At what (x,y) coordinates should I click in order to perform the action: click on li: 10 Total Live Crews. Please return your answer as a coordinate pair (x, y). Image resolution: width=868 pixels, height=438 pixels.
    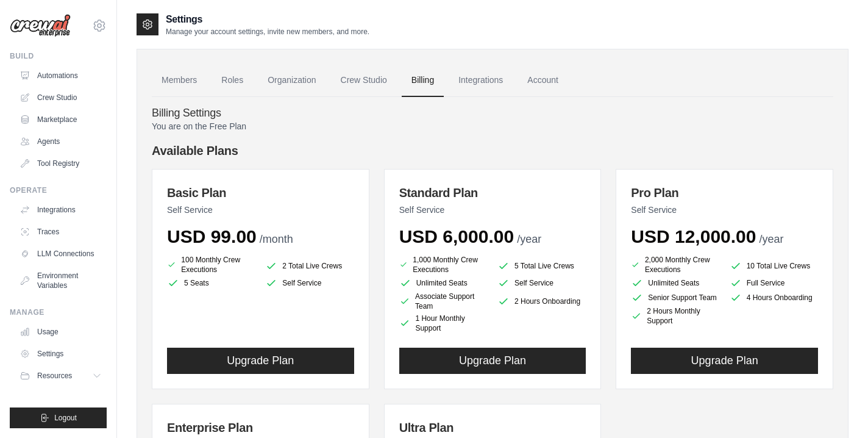
    Looking at the image, I should click on (774, 266).